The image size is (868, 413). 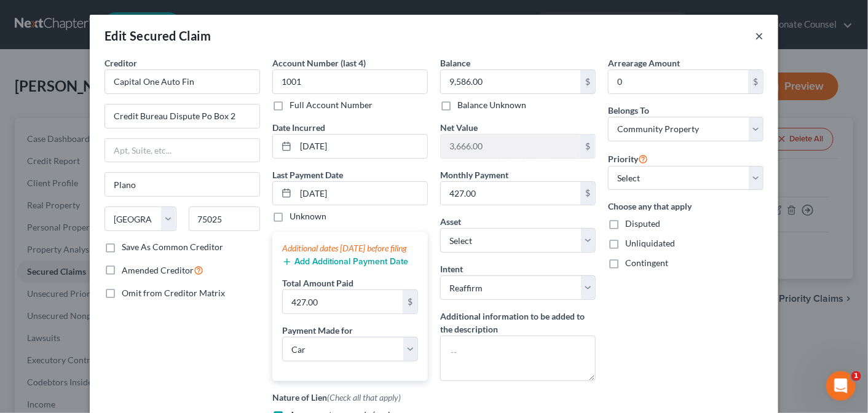 What do you see at coordinates (173, 292) in the screenshot?
I see `span: Omit from Creditor Matrix` at bounding box center [173, 292].